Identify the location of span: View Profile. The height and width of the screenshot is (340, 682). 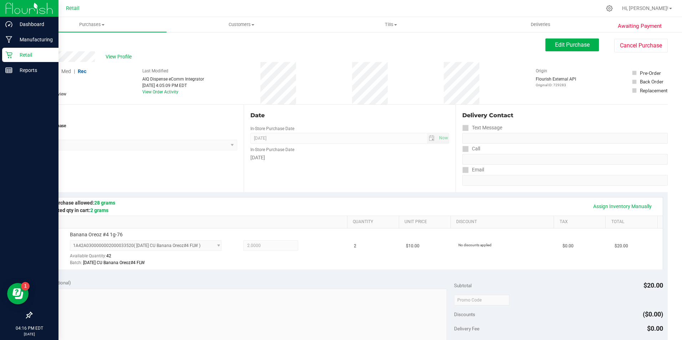
(120, 57).